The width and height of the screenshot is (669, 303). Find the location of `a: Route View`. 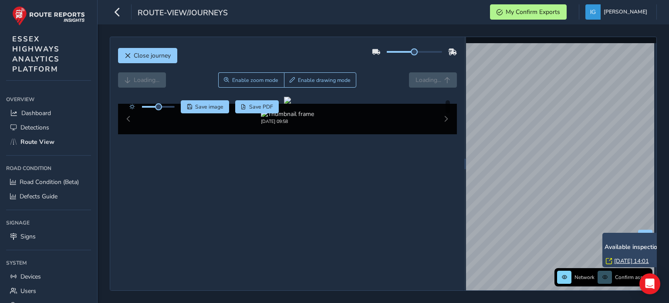

a: Route View is located at coordinates (48, 142).